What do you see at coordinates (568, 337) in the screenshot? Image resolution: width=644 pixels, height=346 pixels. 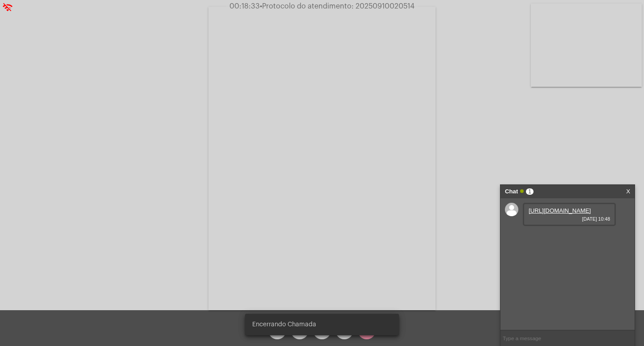 I see `input: Type a message` at bounding box center [568, 337].